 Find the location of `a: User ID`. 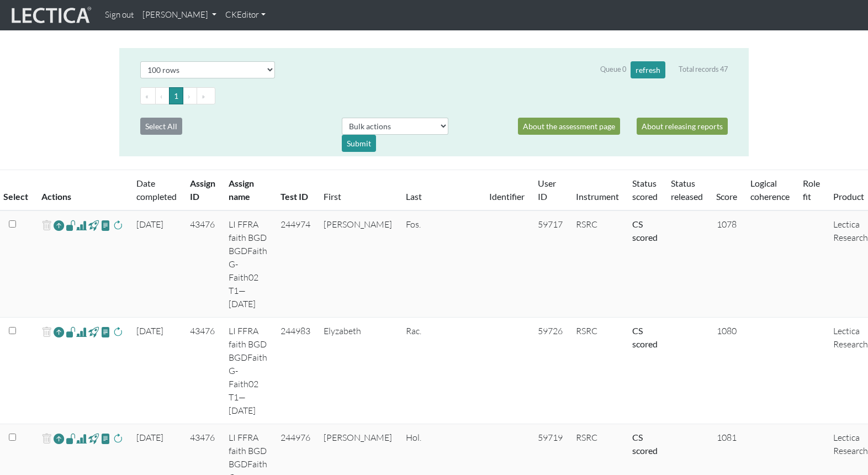

a: User ID is located at coordinates (547, 190).